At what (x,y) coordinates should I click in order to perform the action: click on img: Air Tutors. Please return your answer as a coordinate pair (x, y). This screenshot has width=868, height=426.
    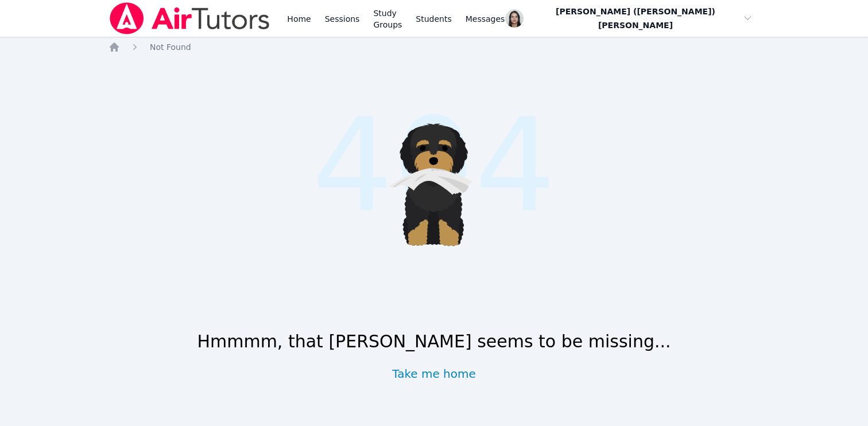
    Looking at the image, I should click on (189, 18).